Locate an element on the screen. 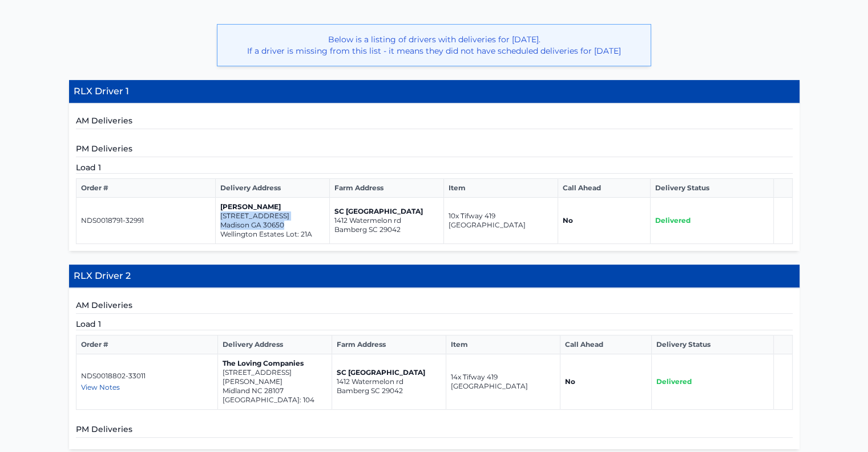 The height and width of the screenshot is (452, 868). p: Madison GA 30650 is located at coordinates (272, 225).